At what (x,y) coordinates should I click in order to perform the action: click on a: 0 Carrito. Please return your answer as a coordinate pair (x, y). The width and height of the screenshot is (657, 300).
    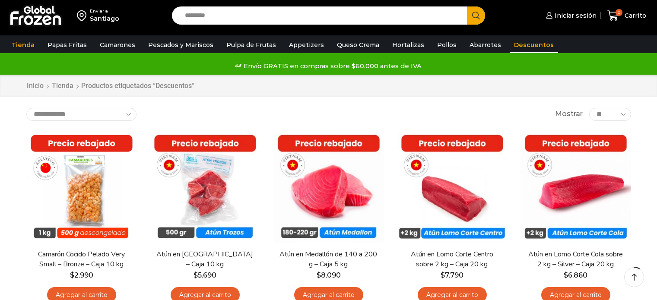
    Looking at the image, I should click on (627, 16).